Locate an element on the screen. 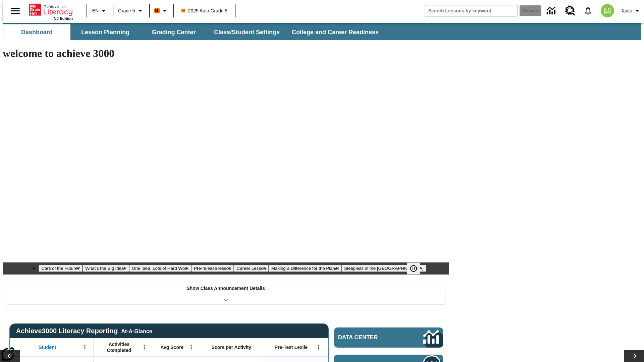 The image size is (644, 362). img: avatar image is located at coordinates (607, 10).